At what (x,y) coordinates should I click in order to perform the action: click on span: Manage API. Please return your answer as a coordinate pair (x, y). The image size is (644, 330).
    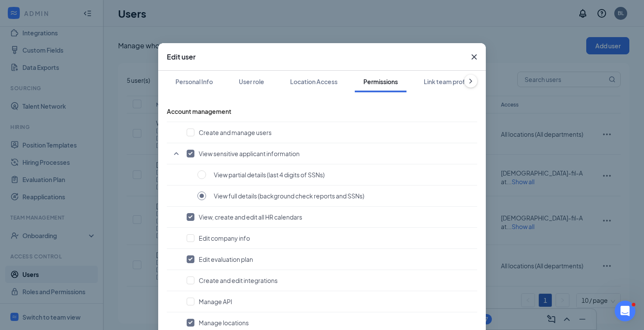
    Looking at the image, I should click on (215, 301).